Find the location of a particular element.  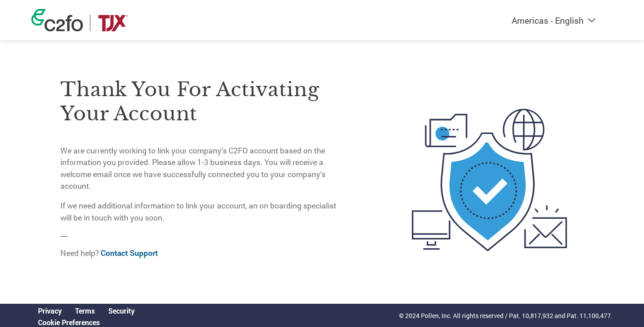

h3: Thank you for activating your account is located at coordinates (202, 102).